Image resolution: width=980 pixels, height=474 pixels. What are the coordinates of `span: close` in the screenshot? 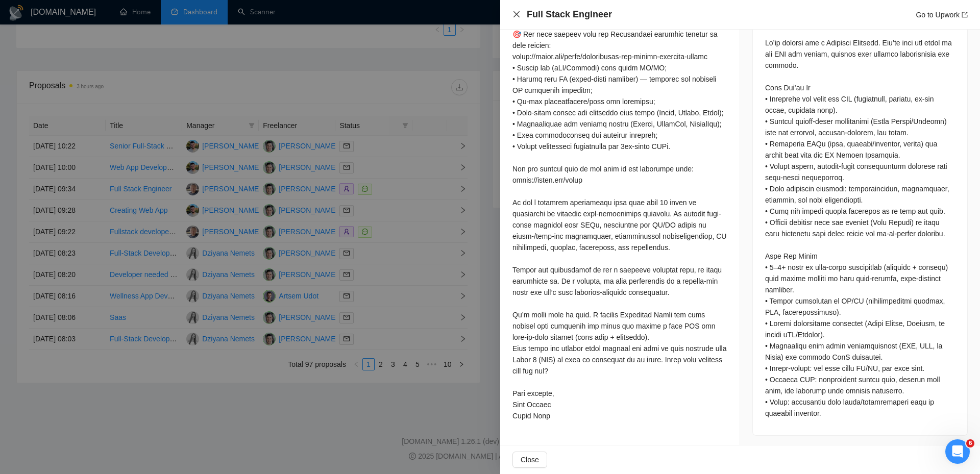 It's located at (517, 15).